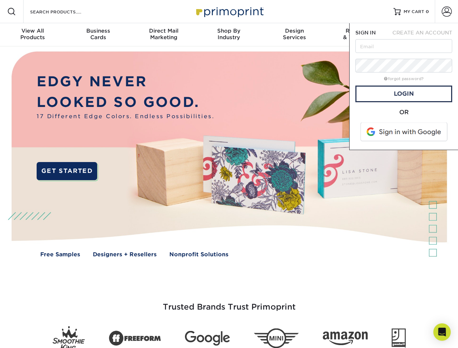  What do you see at coordinates (125, 102) in the screenshot?
I see `p: LOOKED SO GOOD.` at bounding box center [125, 102].